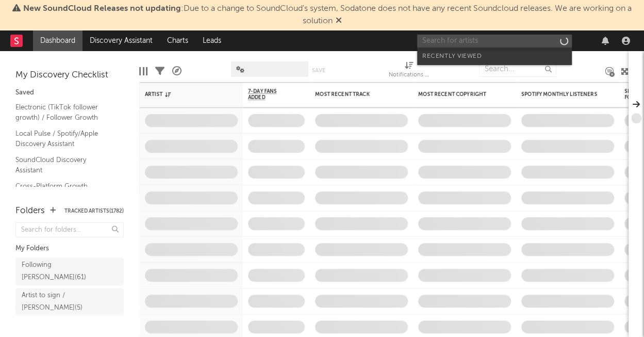  I want to click on a: Leads, so click(212, 40).